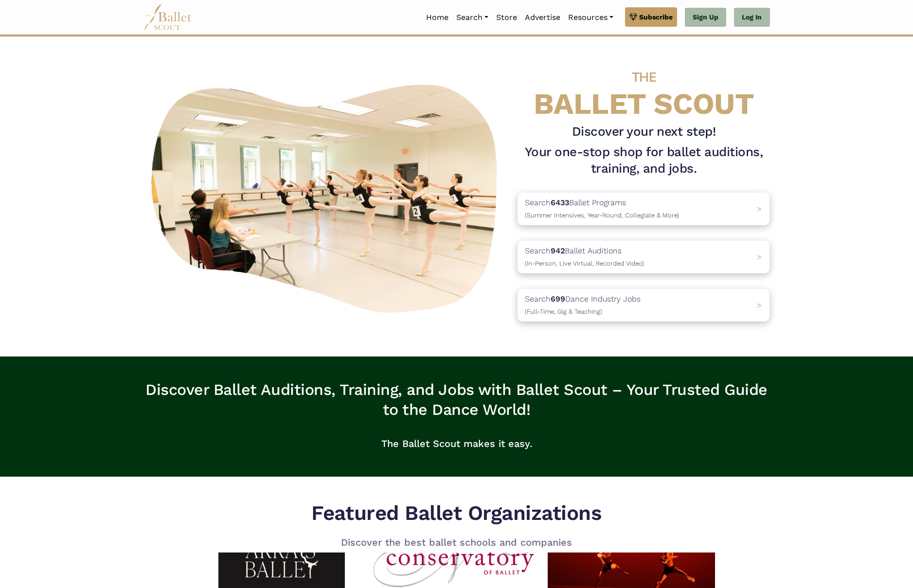 This screenshot has height=588, width=913. I want to click on p: The Ballet Scout makes it easy., so click(456, 444).